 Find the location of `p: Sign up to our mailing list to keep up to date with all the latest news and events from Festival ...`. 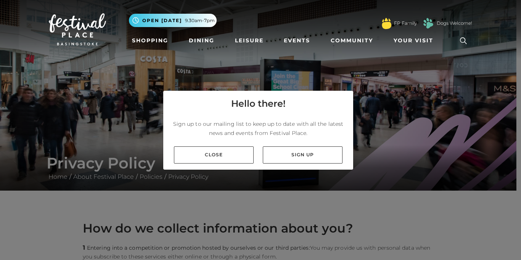

p: Sign up to our mailing list to keep up to date with all the latest news and events from Festival ... is located at coordinates (258, 128).